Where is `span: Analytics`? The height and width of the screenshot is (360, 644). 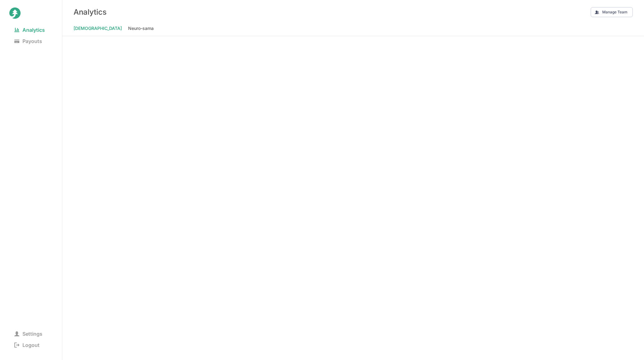
span: Analytics is located at coordinates (30, 30).